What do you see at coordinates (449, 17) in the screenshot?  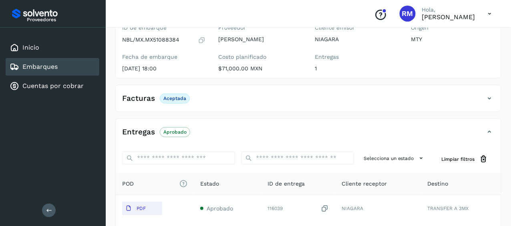 I see `p: RICARDO MONTEMAYOR` at bounding box center [449, 17].